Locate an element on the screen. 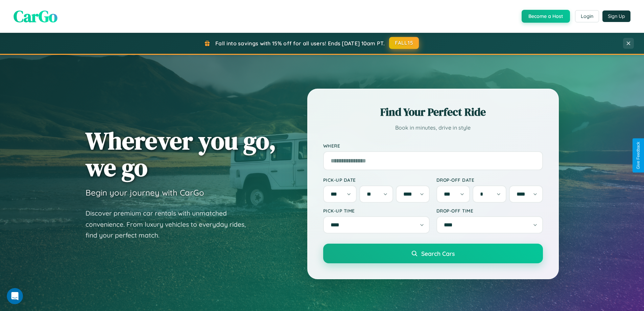 This screenshot has width=644, height=311. label: Drop-off Time is located at coordinates (489, 211).